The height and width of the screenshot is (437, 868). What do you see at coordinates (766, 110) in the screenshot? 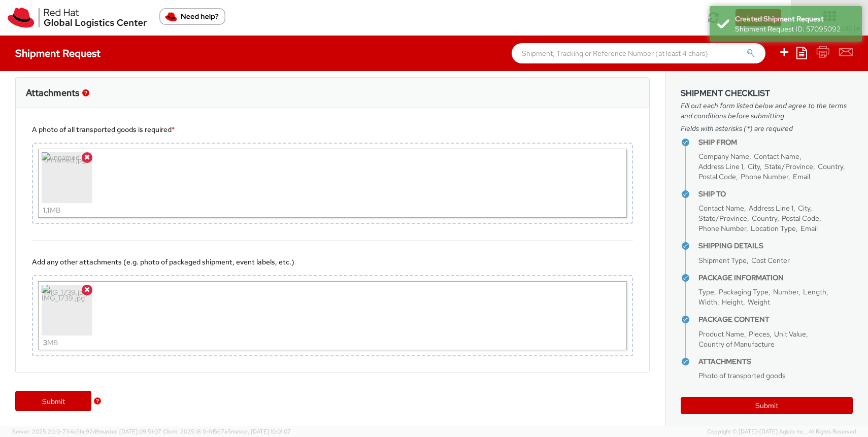
I see `span: Fill out each form listed below and agree to the terms and conditions before submitting` at bounding box center [766, 110].